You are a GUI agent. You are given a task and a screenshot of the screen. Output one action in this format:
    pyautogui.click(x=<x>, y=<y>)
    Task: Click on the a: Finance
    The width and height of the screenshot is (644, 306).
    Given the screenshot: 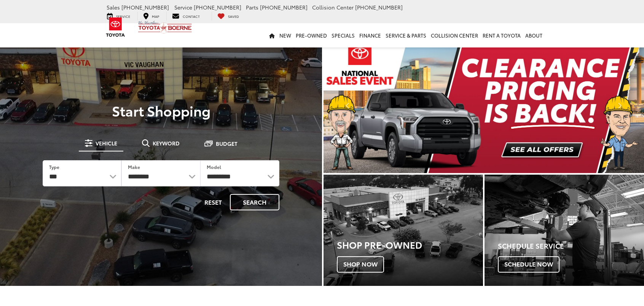 What is the action you would take?
    pyautogui.click(x=370, y=35)
    